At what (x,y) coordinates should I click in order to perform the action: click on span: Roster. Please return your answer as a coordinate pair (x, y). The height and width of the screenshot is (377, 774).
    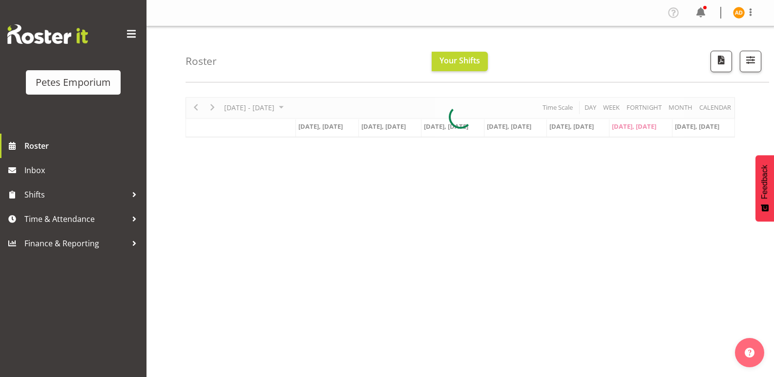
    Looking at the image, I should click on (83, 146).